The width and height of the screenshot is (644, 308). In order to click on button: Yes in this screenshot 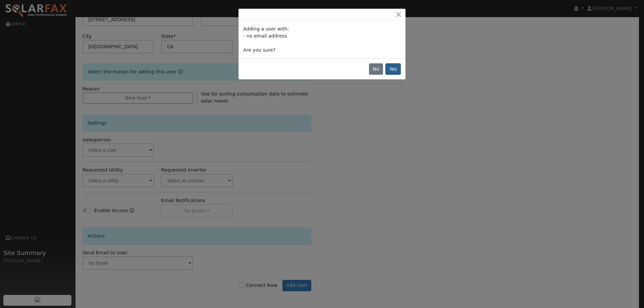, I will do `click(393, 69)`.